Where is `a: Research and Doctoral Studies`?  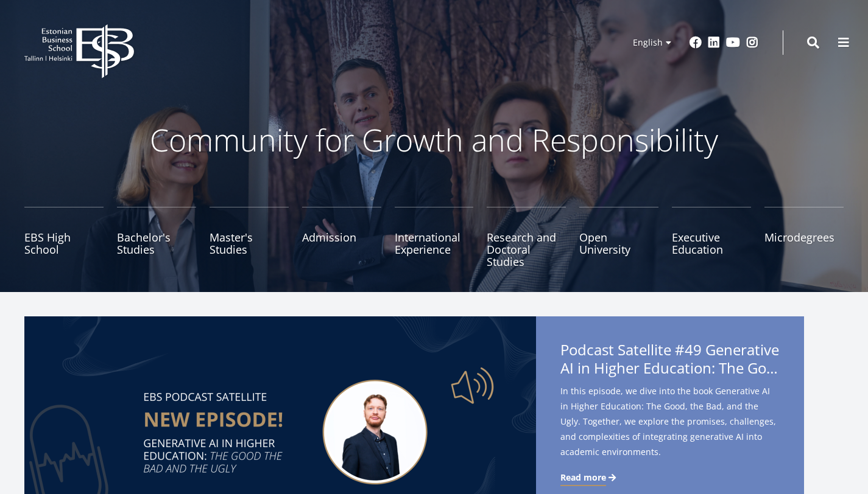 a: Research and Doctoral Studies is located at coordinates (526, 238).